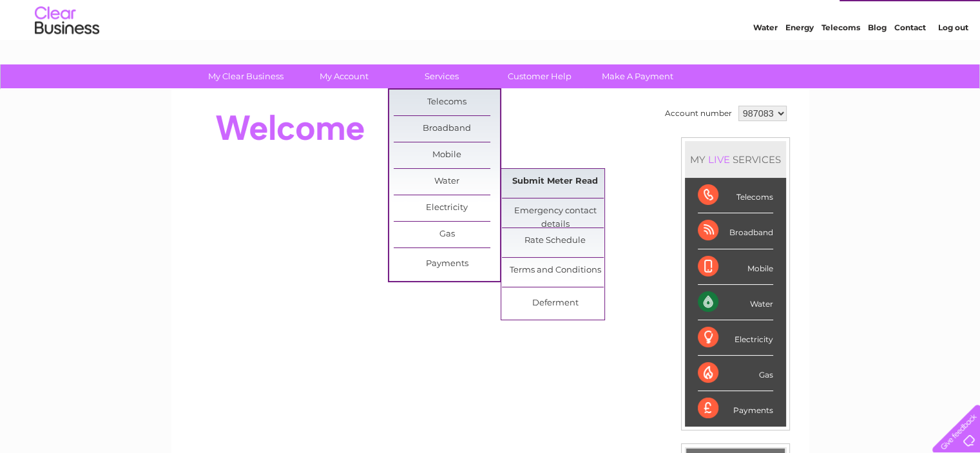  Describe the element at coordinates (735, 196) in the screenshot. I see `div: Telecoms` at that location.